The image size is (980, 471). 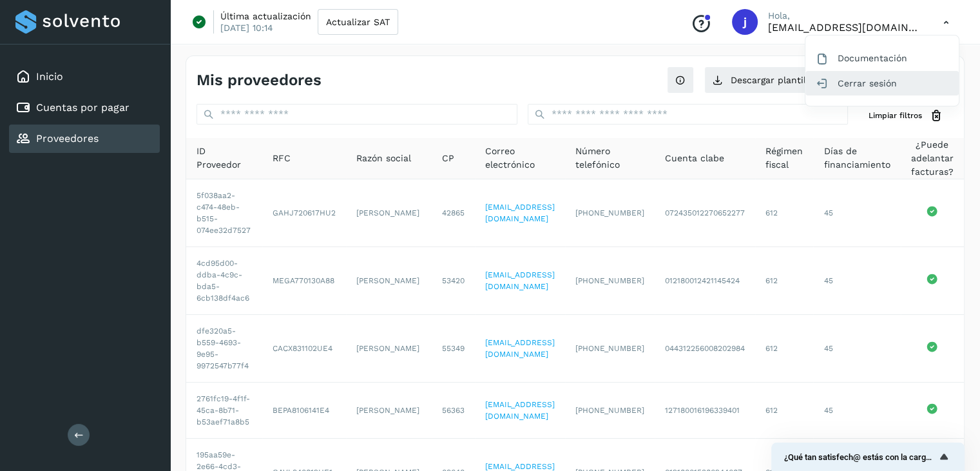 I want to click on button: Mostrar encuesta - ¿Qué tan satisfech@ estás con la carga de tus proveedores?, so click(x=868, y=457).